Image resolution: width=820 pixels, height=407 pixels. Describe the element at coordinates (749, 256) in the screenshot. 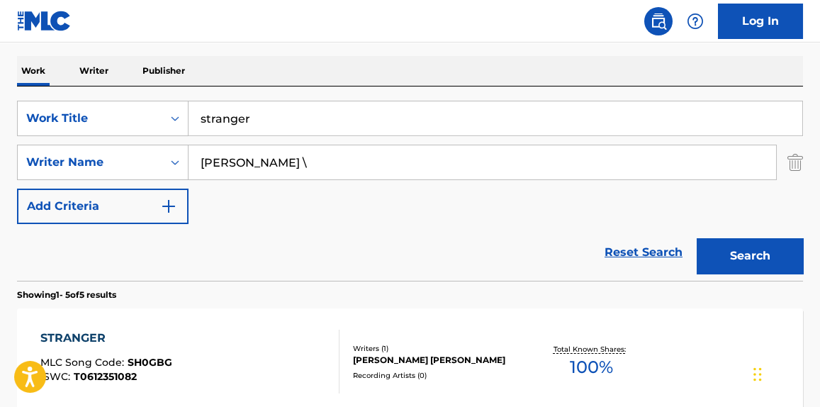

I see `button: Search` at that location.